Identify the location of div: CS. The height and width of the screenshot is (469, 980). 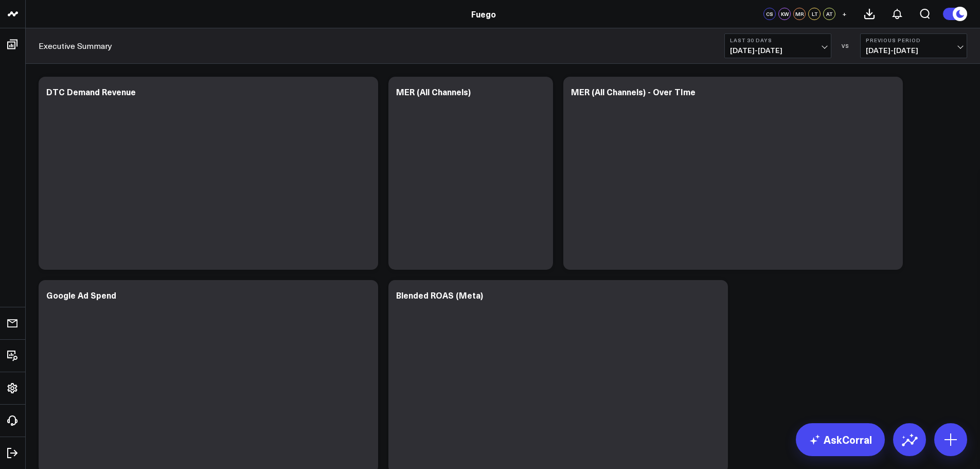
(770, 14).